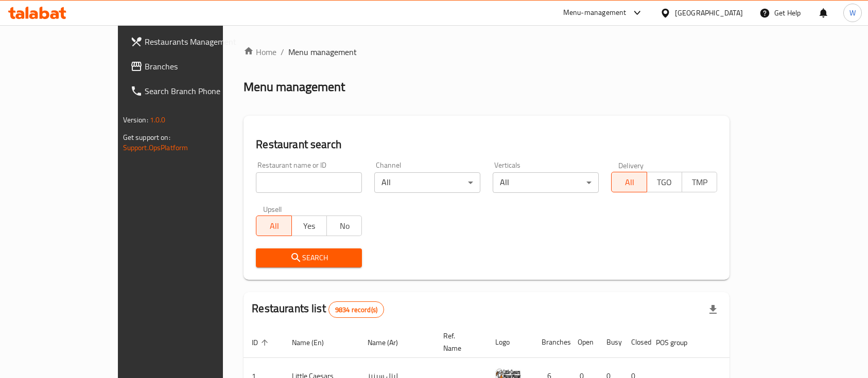 This screenshot has height=378, width=868. I want to click on span: Search, so click(309, 257).